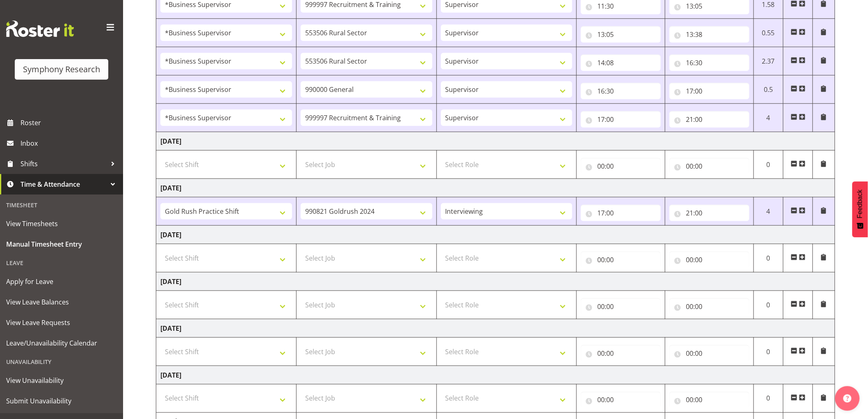 The image size is (868, 419). I want to click on a: Submit Unavailability, so click(62, 401).